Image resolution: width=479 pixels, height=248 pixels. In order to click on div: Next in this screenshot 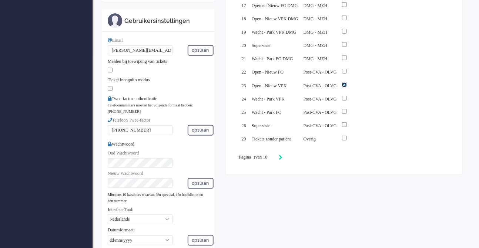, I will do `click(281, 158)`.